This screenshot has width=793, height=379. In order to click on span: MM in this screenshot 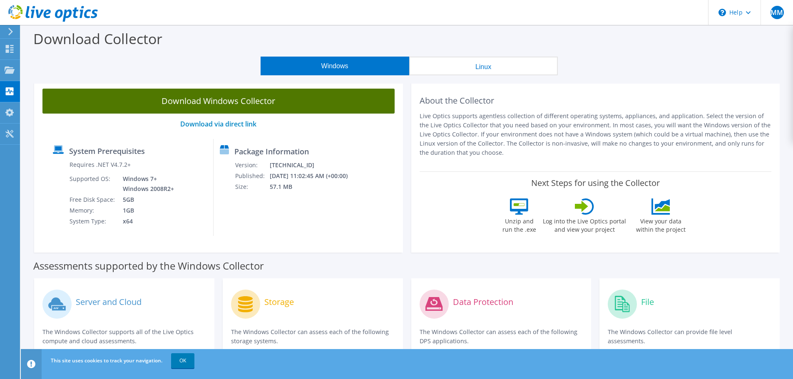, I will do `click(777, 12)`.